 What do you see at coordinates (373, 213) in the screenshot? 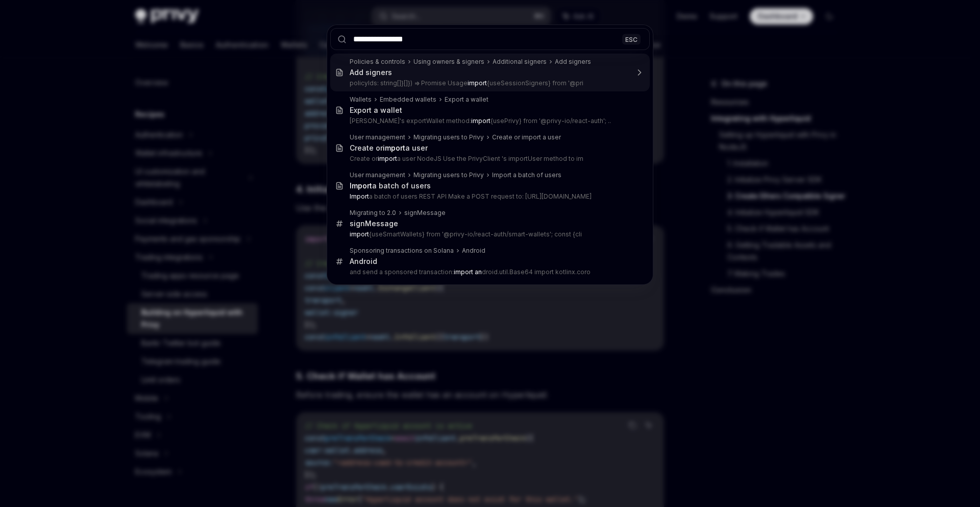
I see `div: Migrating to 2.0` at bounding box center [373, 213].